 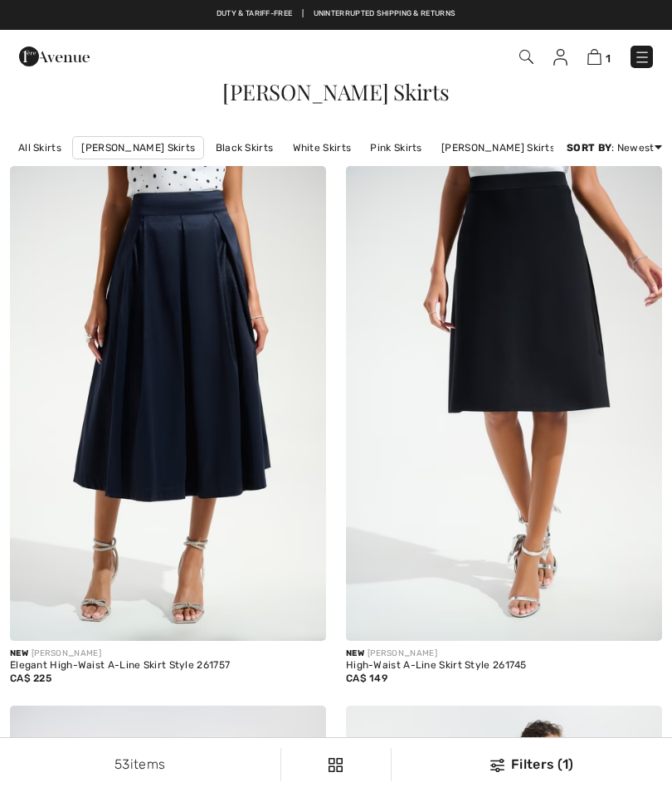 What do you see at coordinates (526, 57) in the screenshot?
I see `img: Search` at bounding box center [526, 57].